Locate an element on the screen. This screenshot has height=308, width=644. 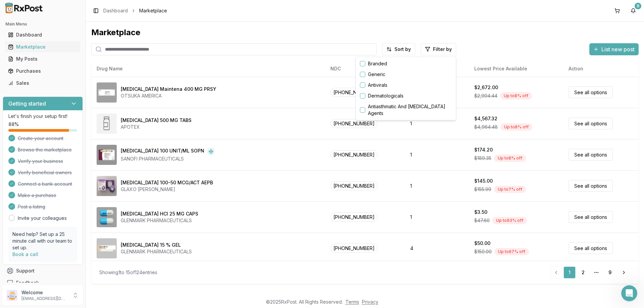
label: Generic is located at coordinates (377, 74).